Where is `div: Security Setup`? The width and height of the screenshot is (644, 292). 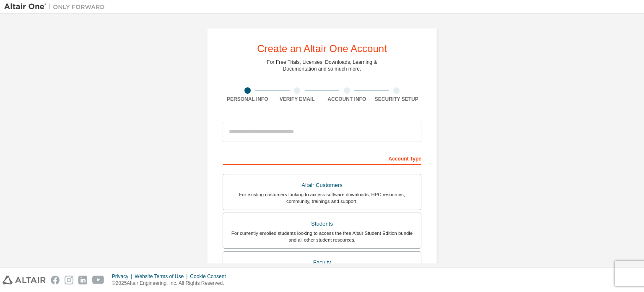 div: Security Setup is located at coordinates (397, 99).